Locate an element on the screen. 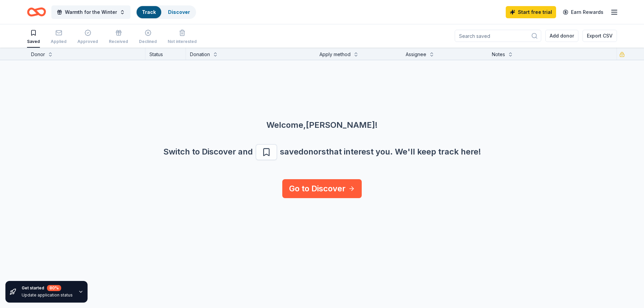 This screenshot has height=308, width=644. div: Approved is located at coordinates (88, 41).